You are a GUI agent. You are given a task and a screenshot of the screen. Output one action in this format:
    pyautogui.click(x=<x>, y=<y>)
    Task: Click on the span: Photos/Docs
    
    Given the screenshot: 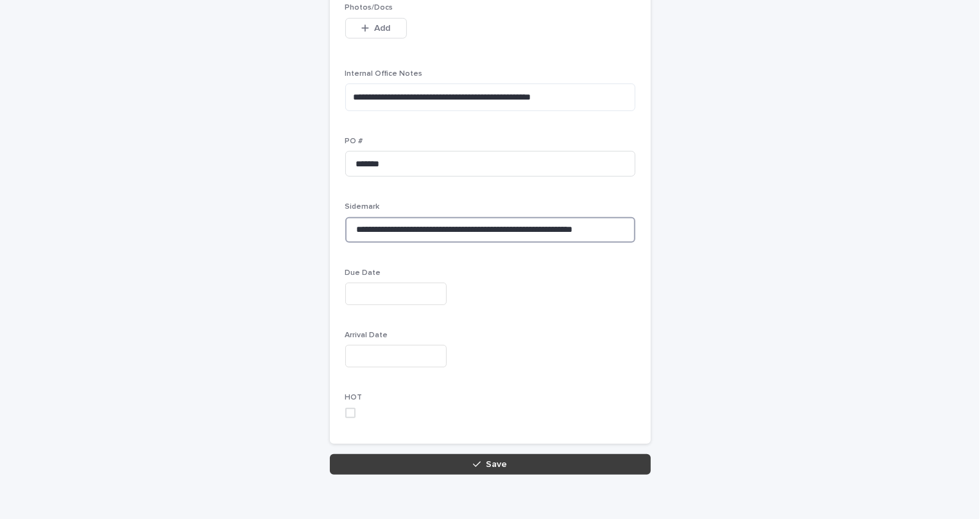 What is the action you would take?
    pyautogui.click(x=369, y=7)
    